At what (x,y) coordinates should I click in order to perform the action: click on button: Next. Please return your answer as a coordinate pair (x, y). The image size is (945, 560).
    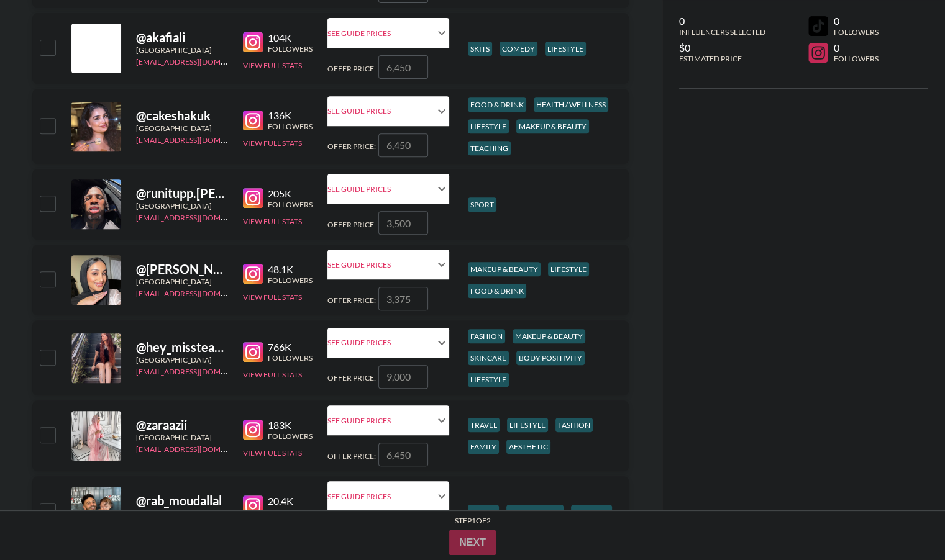
    Looking at the image, I should click on (472, 543).